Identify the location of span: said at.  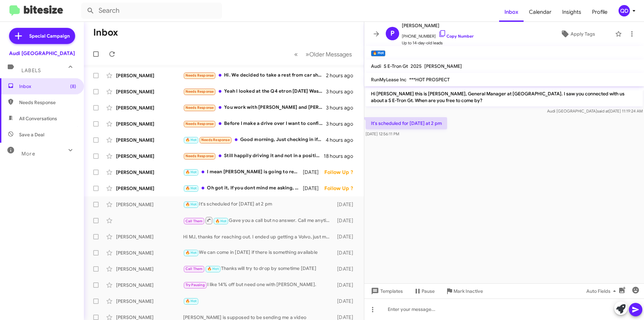
(603, 111).